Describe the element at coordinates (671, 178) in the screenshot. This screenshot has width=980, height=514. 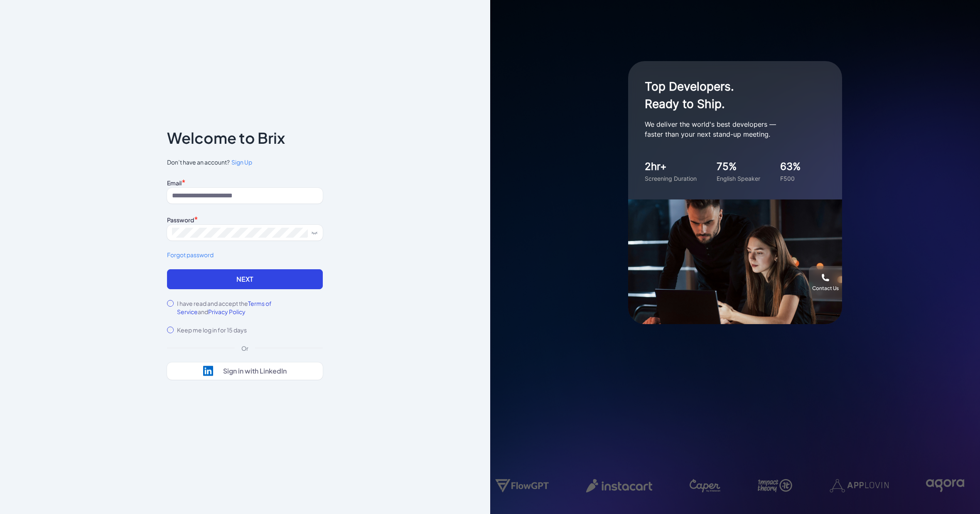
I see `div: Screening Duration` at that location.